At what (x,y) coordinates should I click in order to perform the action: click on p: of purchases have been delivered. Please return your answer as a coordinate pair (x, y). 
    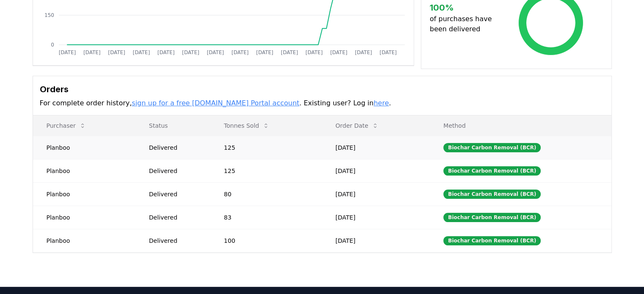
    Looking at the image, I should click on (464, 24).